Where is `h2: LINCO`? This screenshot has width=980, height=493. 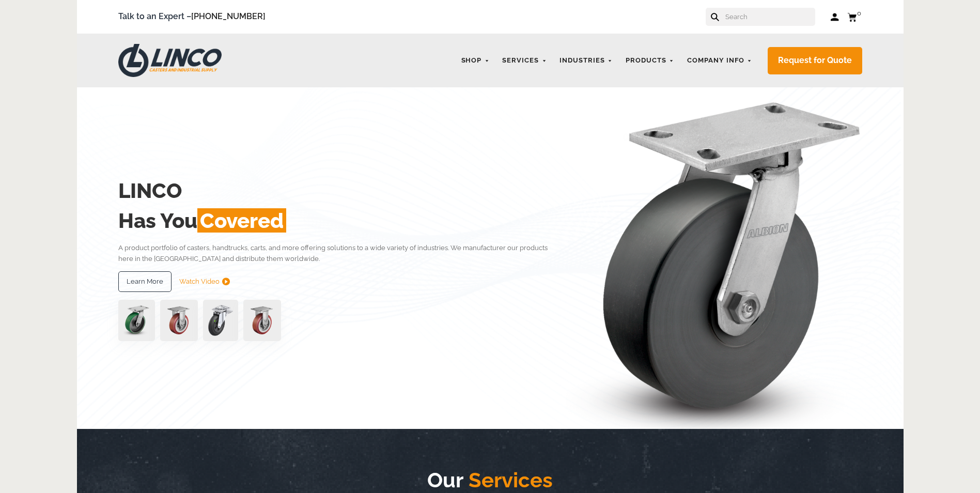 h2: LINCO is located at coordinates (341, 191).